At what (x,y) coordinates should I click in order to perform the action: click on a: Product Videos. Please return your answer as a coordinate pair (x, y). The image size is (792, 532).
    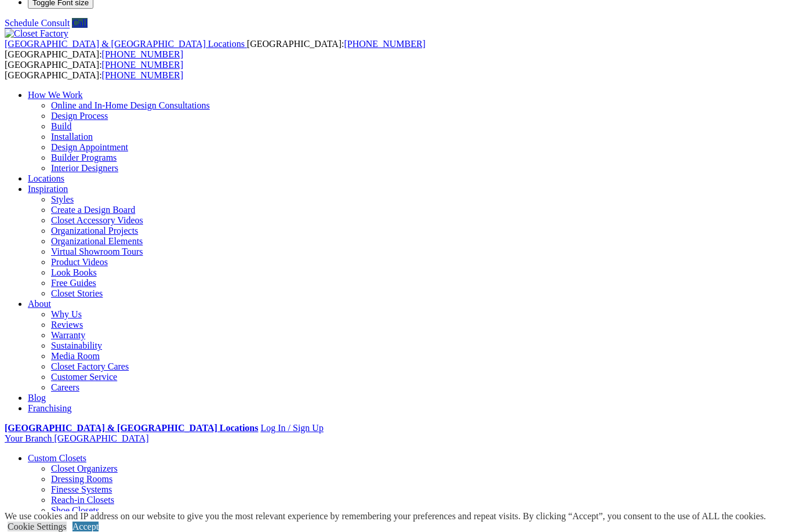
    Looking at the image, I should click on (80, 261).